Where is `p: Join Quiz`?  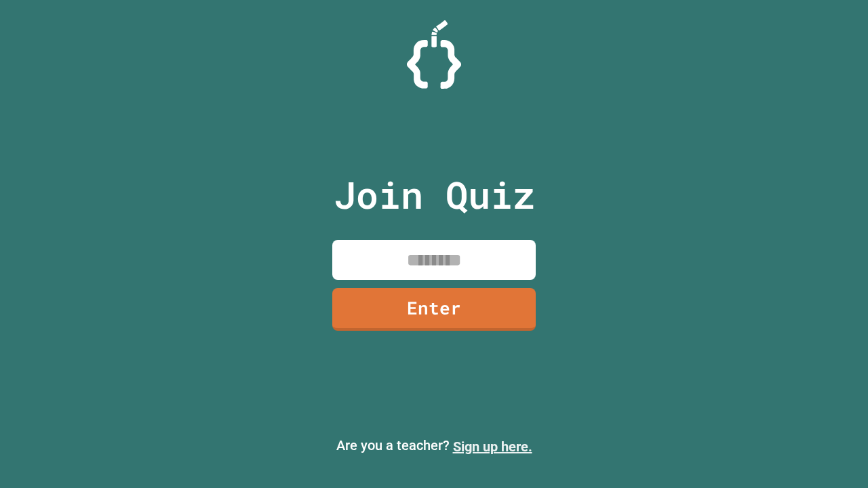 p: Join Quiz is located at coordinates (434, 195).